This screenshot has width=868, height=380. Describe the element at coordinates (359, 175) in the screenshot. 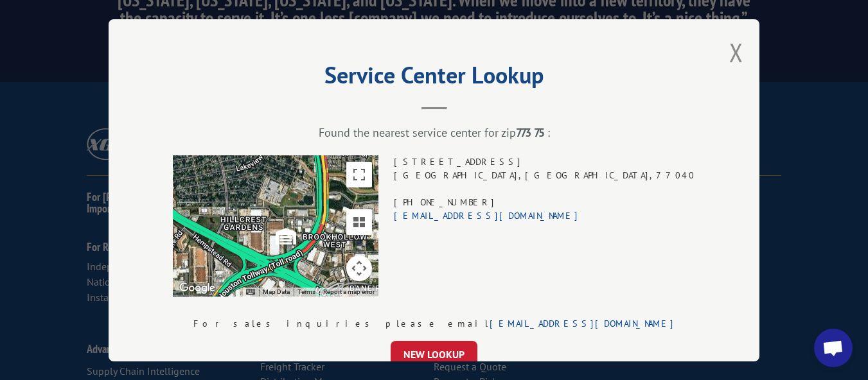

I see `button: Toggle fullscreen view` at that location.